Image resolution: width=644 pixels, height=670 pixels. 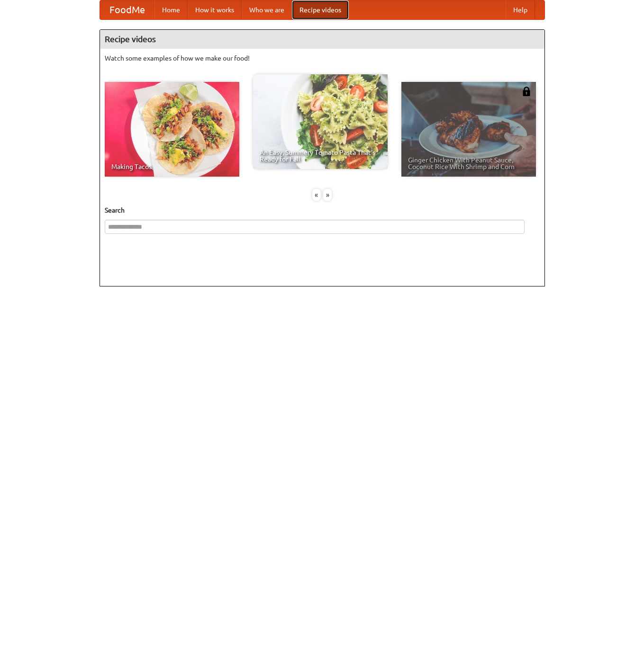 What do you see at coordinates (321, 121) in the screenshot?
I see `a: An Easy, Summery Tomato Pasta That's Ready for Fall` at bounding box center [321, 121].